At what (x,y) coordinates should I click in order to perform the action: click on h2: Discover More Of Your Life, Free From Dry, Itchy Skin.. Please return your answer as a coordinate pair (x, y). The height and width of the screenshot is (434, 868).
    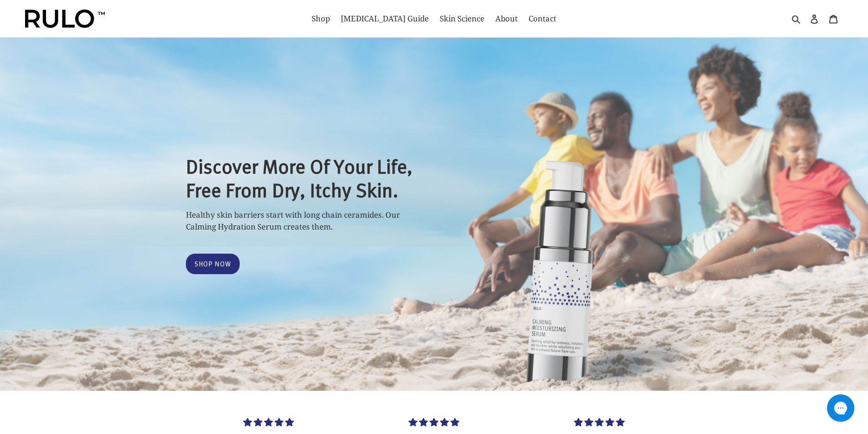
    Looking at the image, I should click on (303, 177).